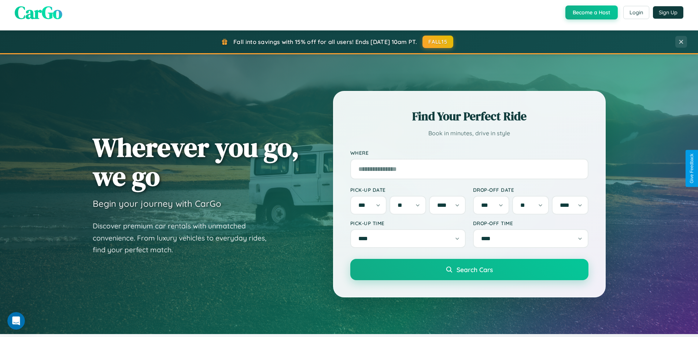 The image size is (698, 337). What do you see at coordinates (408, 189) in the screenshot?
I see `label: Pick-up Date` at bounding box center [408, 189].